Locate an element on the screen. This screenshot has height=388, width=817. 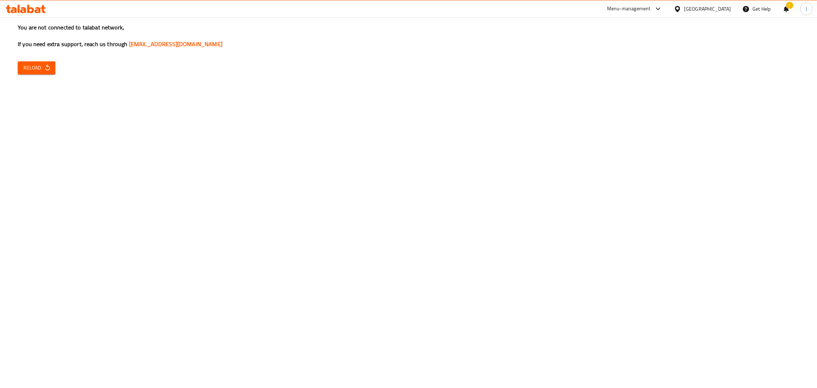
span: J is located at coordinates (807, 9).